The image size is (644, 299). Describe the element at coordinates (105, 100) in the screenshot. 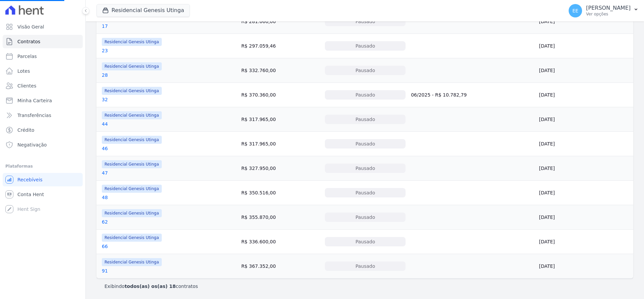

I see `a: 32` at that location.